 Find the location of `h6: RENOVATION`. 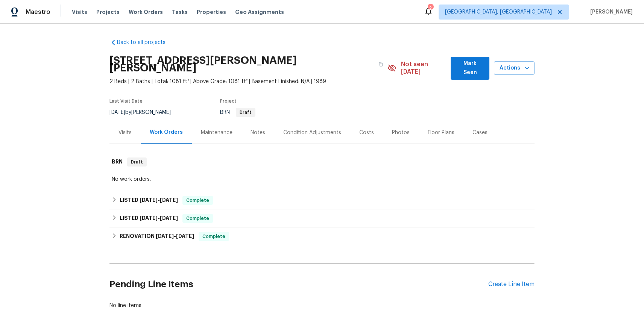

h6: RENOVATION is located at coordinates (157, 237).